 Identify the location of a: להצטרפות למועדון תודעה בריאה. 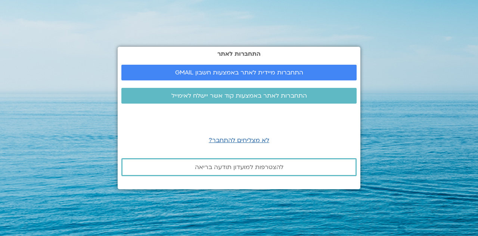
(239, 167).